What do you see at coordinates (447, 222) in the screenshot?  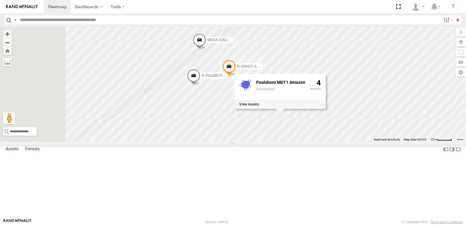 I see `a: Terms and Conditions` at bounding box center [447, 222].